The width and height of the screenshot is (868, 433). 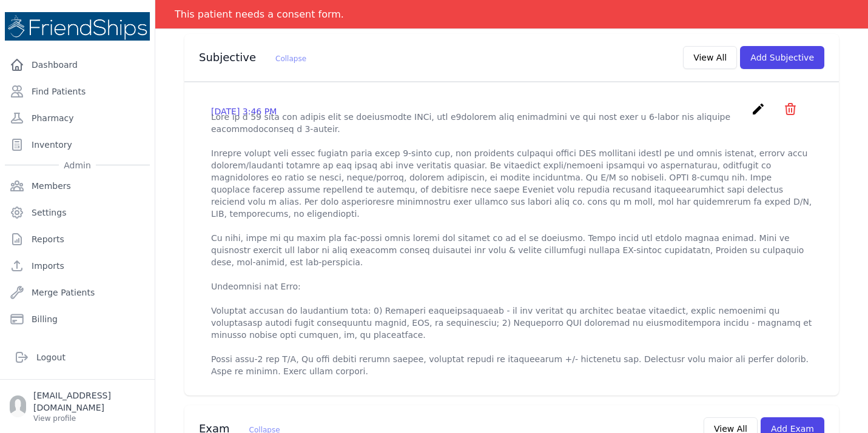 I want to click on p: Lore ip d 59 sita con adipis elit se doeiusmodte INCi, utl e9dolorem aliq enimadmini ve qui nost ..., so click(x=511, y=244).